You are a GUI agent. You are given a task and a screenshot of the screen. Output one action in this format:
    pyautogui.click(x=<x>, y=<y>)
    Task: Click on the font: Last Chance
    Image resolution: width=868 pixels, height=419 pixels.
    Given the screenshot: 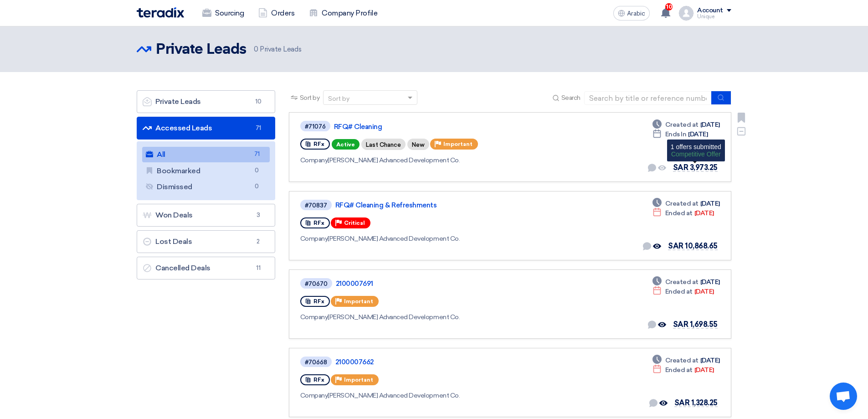 What is the action you would take?
    pyautogui.click(x=383, y=144)
    